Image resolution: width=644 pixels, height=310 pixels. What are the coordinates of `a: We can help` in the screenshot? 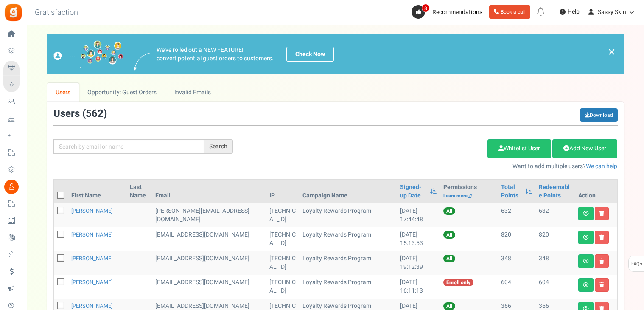 It's located at (602, 166).